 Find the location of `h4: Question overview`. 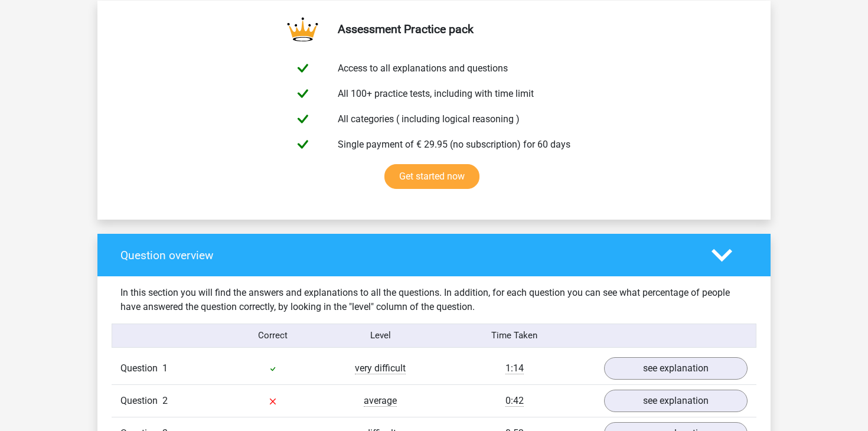

h4: Question overview is located at coordinates (407, 255).